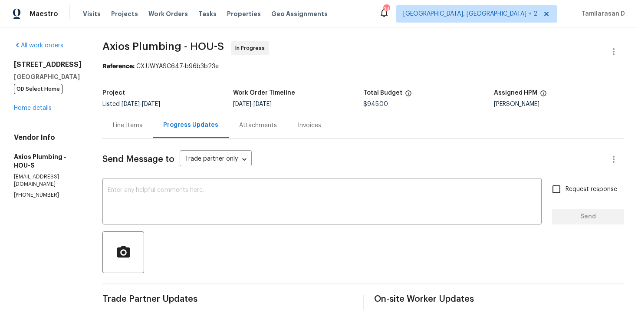 The width and height of the screenshot is (638, 310). I want to click on span: OD Select Home, so click(38, 89).